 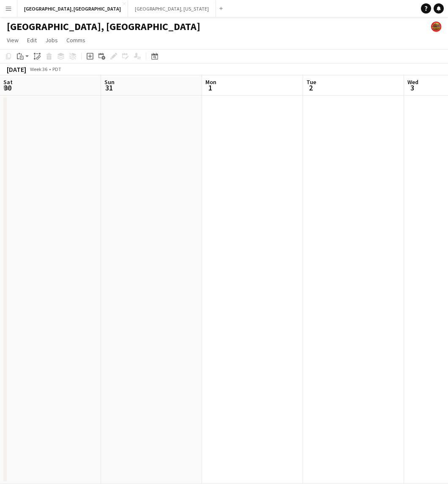 I want to click on span: 30, so click(x=7, y=87).